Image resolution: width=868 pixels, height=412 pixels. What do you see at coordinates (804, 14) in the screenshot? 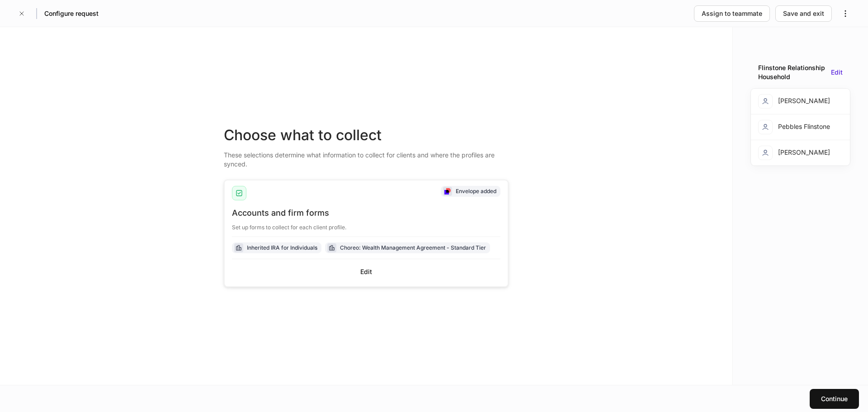
I see `button: Save and exit` at bounding box center [804, 14].